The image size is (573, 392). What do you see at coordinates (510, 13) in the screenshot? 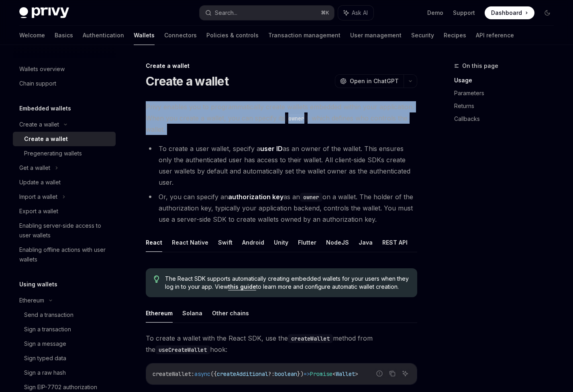
I see `a: Dashboard` at bounding box center [510, 13].